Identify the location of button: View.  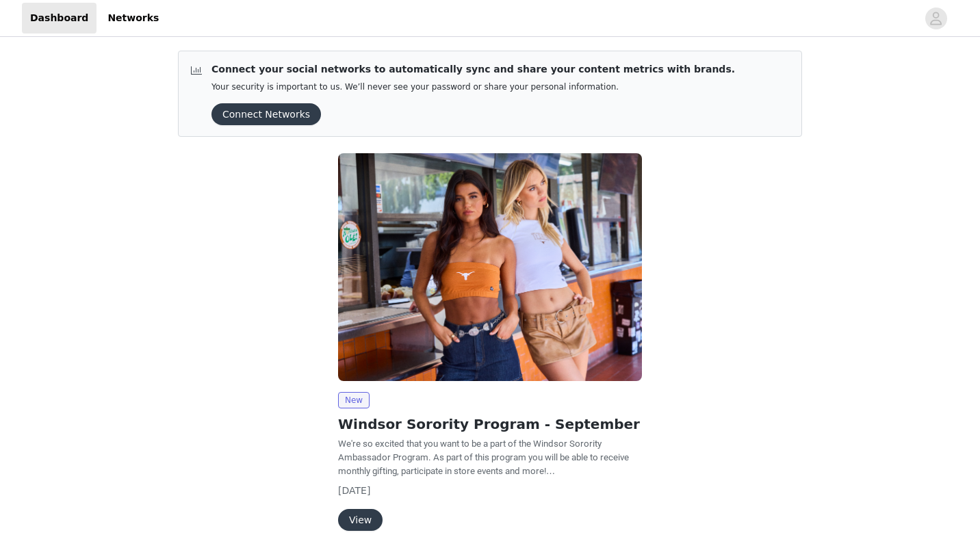
(360, 520).